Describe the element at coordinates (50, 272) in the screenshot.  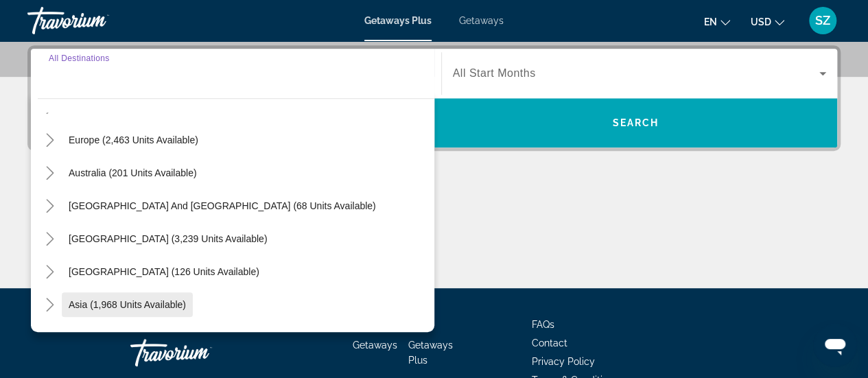
I see `button: Toggle Central America (126 units available)` at that location.